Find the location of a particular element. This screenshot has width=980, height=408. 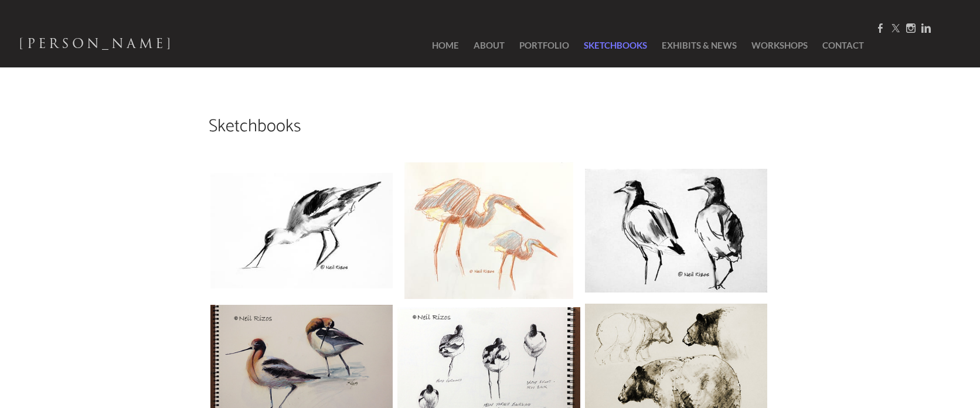

img: willets-2.jpg is located at coordinates (676, 231).